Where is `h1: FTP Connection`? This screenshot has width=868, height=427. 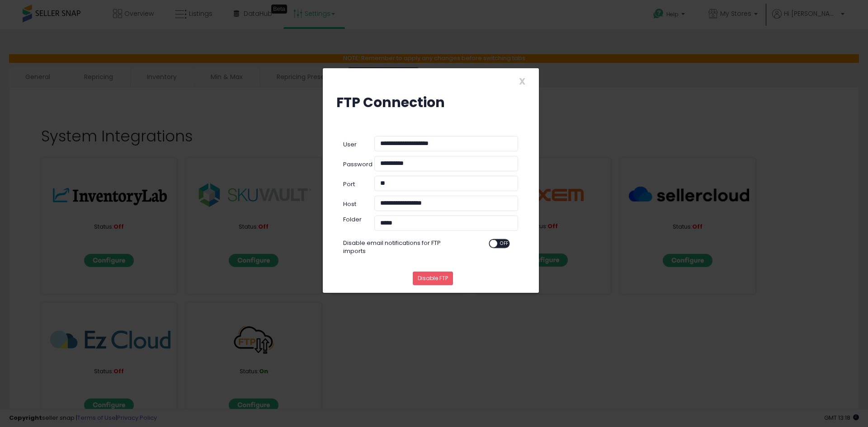
h1: FTP Connection is located at coordinates (397, 109).